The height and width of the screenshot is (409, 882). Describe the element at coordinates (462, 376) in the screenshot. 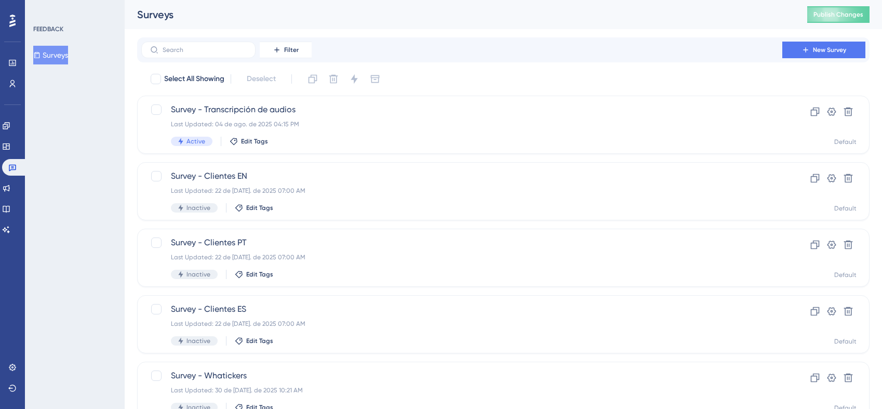

I see `span: Survey - Whatickers` at that location.